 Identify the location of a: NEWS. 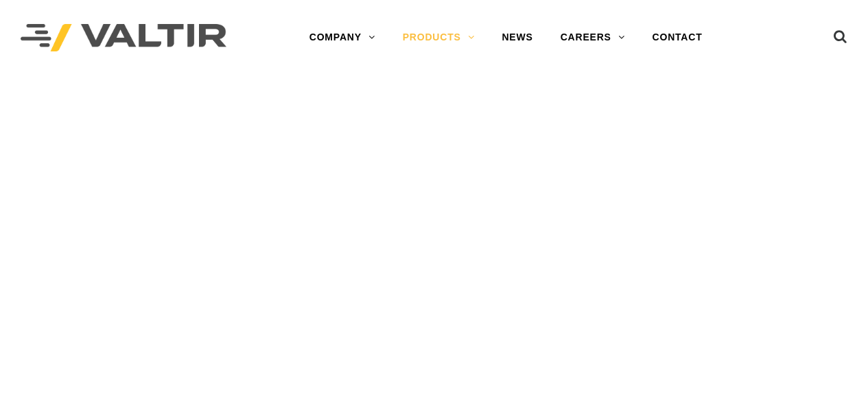
(517, 38).